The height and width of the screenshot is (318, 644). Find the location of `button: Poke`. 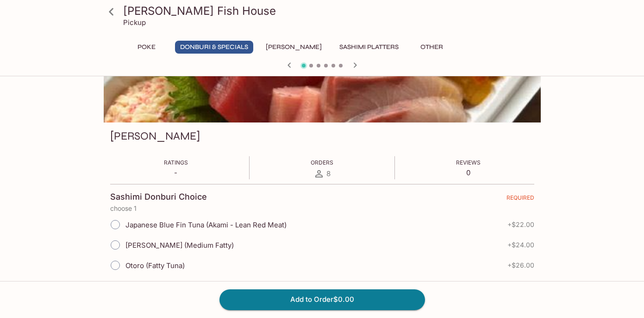

button: Poke is located at coordinates (147, 47).